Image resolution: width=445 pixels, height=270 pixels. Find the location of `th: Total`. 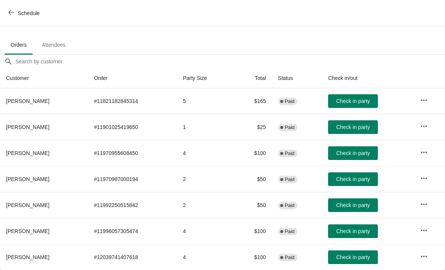

th: Total is located at coordinates (253, 78).